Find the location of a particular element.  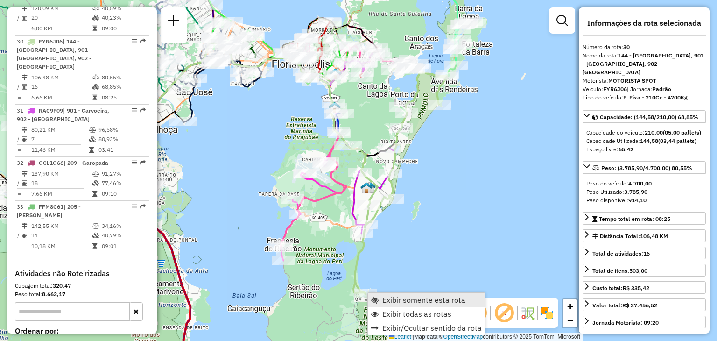

td: 09:01 is located at coordinates (123, 246).